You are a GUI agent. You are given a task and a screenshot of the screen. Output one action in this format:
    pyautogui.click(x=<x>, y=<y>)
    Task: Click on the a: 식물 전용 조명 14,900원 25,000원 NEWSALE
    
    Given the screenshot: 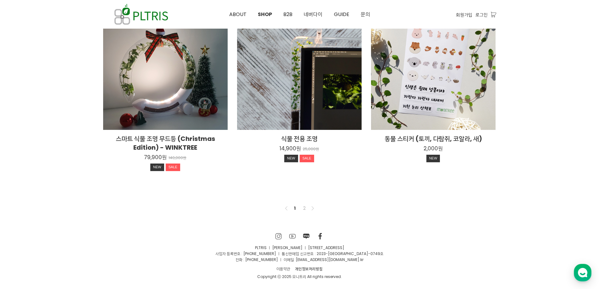 What is the action you would take?
    pyautogui.click(x=299, y=149)
    